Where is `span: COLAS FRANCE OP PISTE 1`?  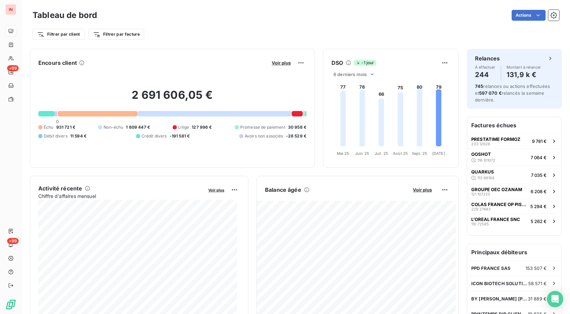 span: COLAS FRANCE OP PISTE 1 is located at coordinates (500, 204).